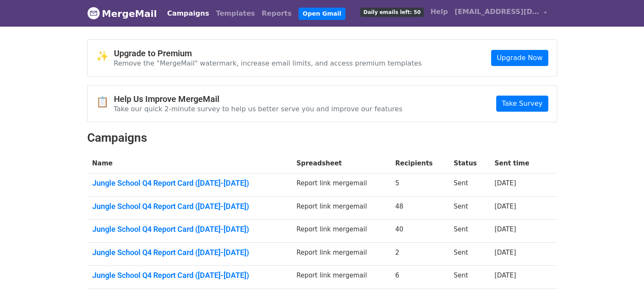 The width and height of the screenshot is (644, 294). Describe the element at coordinates (94, 13) in the screenshot. I see `img: MergeMail logo` at that location.